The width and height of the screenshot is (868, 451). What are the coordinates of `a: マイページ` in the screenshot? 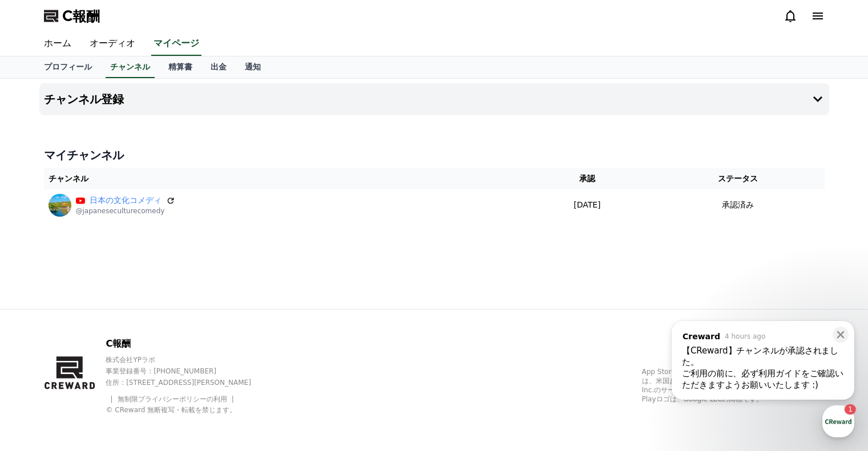 It's located at (176, 44).